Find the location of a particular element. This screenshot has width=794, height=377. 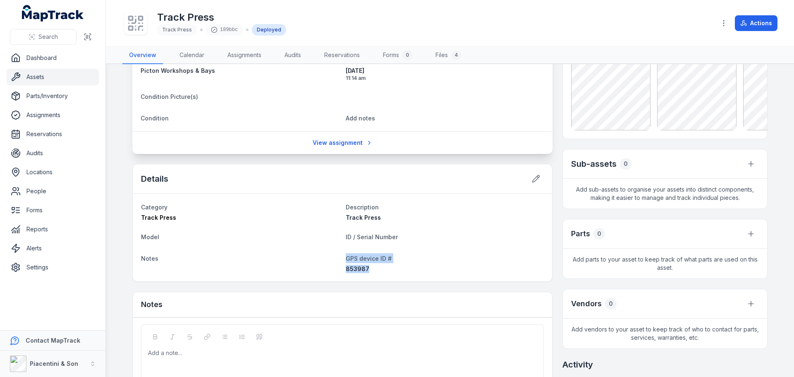

span: Search is located at coordinates (48, 37).